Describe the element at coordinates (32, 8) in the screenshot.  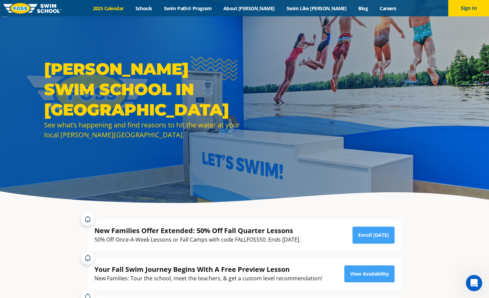
I see `img: FOSS Swim School Logo` at that location.